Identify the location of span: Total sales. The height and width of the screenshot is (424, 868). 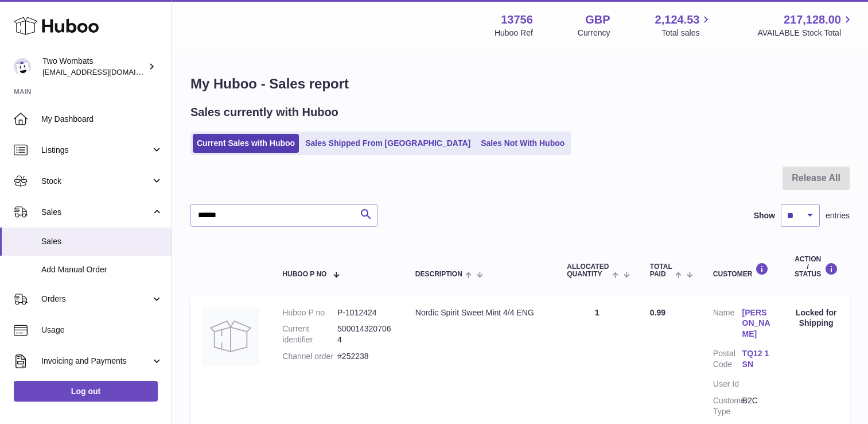
(687, 32).